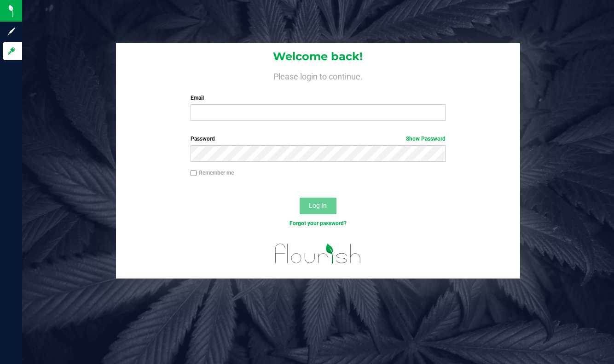 This screenshot has height=364, width=614. What do you see at coordinates (194, 173) in the screenshot?
I see `input: Remember me` at bounding box center [194, 173].